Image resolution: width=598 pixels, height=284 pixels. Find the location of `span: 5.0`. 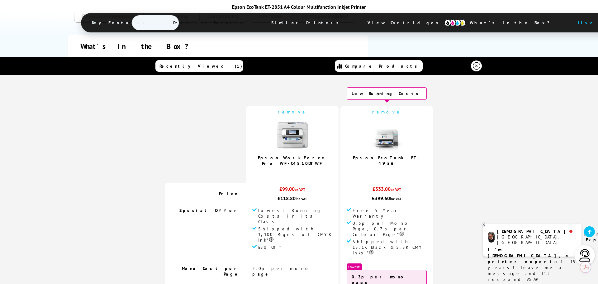

span: 5.0 is located at coordinates (385, 172).